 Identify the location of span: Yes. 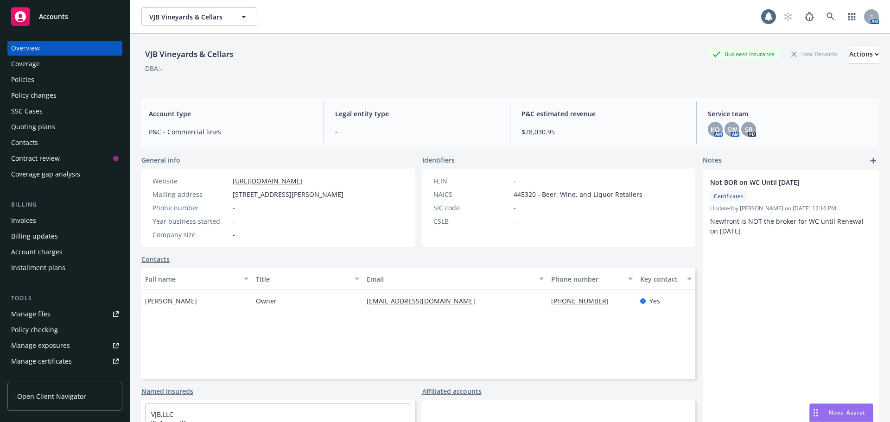
(655, 301).